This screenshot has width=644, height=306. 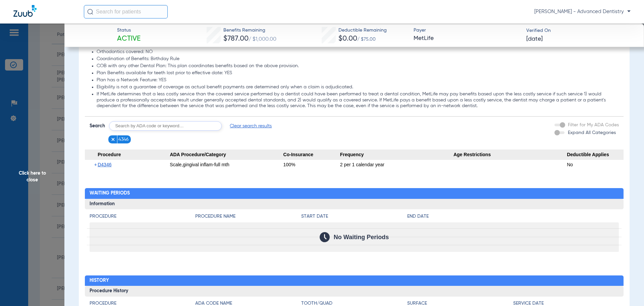 I want to click on span: ADA Procedure/Category, so click(x=226, y=155).